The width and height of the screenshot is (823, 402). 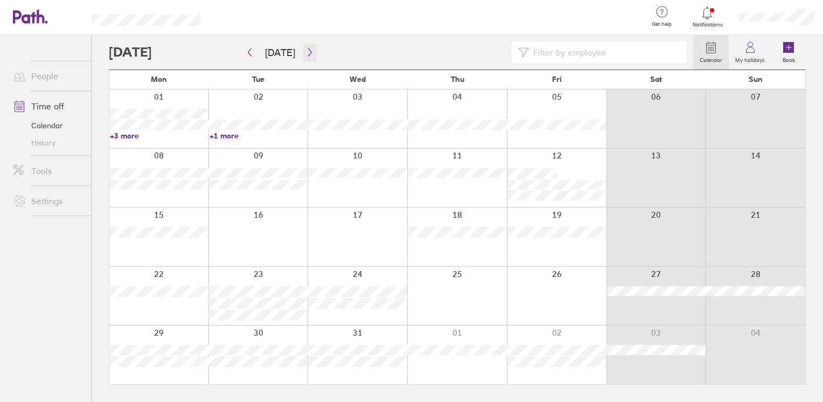 I want to click on input: Filter by employee, so click(x=605, y=52).